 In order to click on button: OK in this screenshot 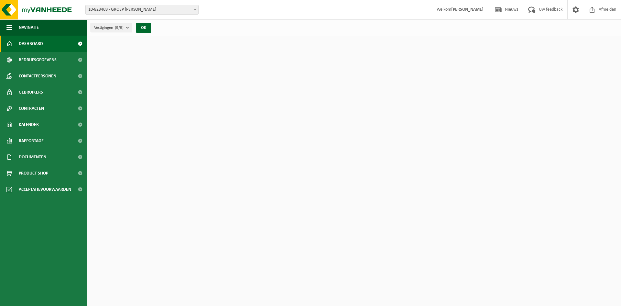, I will do `click(144, 28)`.